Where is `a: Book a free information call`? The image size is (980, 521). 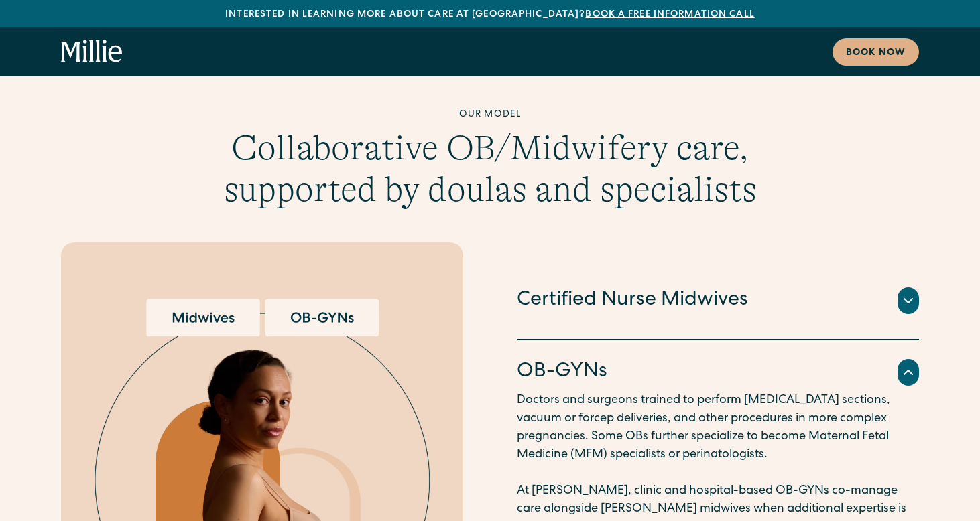 a: Book a free information call is located at coordinates (670, 15).